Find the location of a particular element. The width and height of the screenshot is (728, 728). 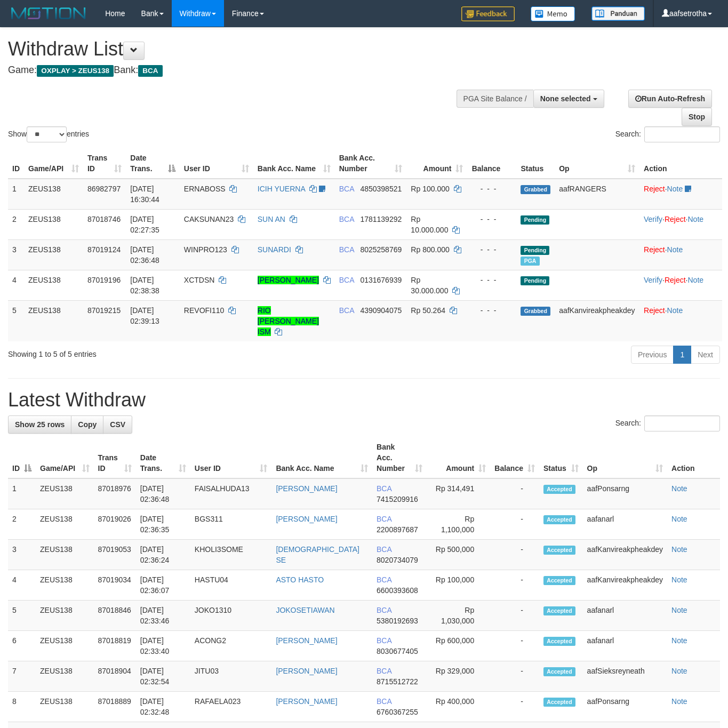

span: Copy 4390904075 to clipboard is located at coordinates (381, 310).